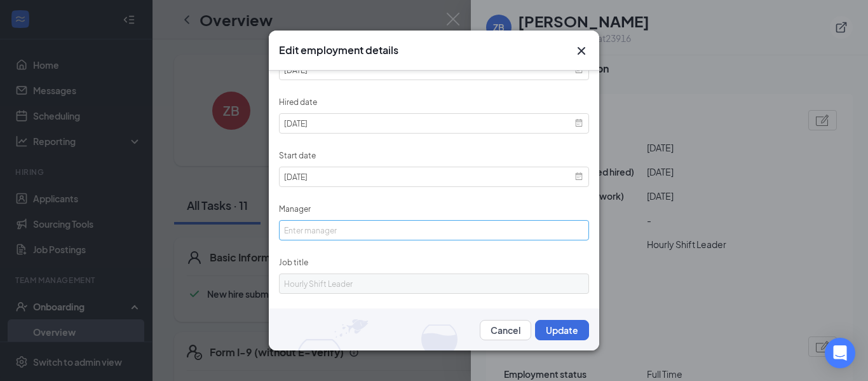 The image size is (868, 381). I want to click on input: Job title, so click(434, 283).